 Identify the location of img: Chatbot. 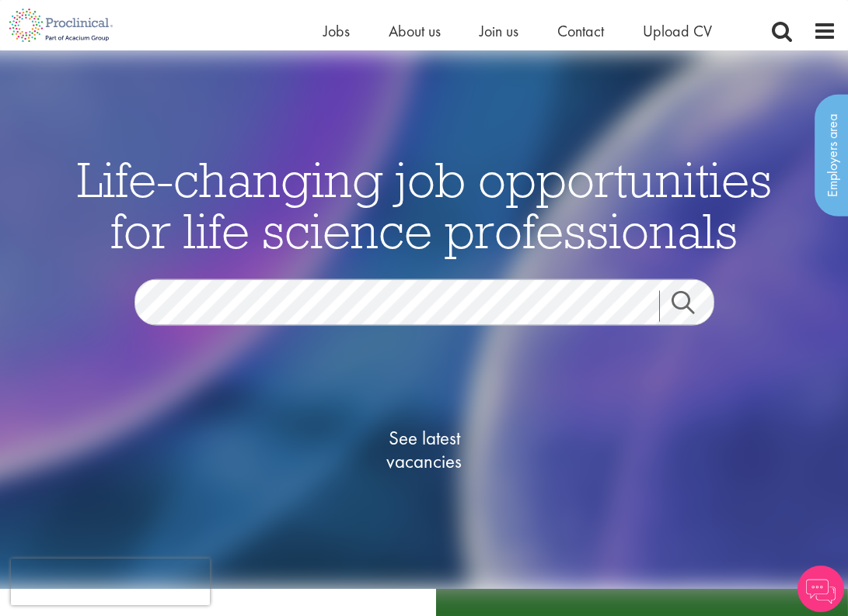
(820, 589).